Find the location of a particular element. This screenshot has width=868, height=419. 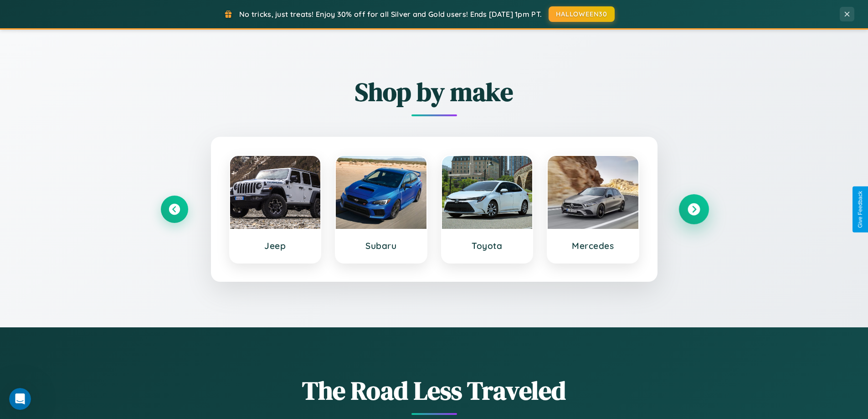

h1: The Road Less Traveled is located at coordinates (434, 390).